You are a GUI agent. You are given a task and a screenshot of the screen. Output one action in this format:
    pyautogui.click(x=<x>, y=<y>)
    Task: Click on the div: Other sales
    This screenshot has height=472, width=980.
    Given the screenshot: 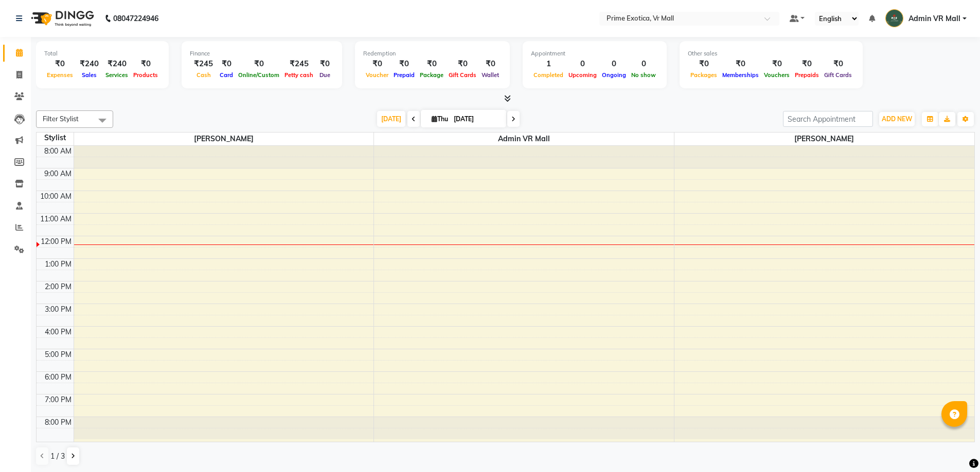 What is the action you would take?
    pyautogui.click(x=771, y=53)
    